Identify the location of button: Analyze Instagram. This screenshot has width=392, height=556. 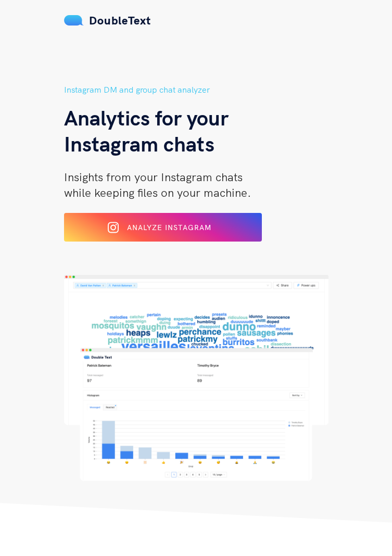
(162, 227).